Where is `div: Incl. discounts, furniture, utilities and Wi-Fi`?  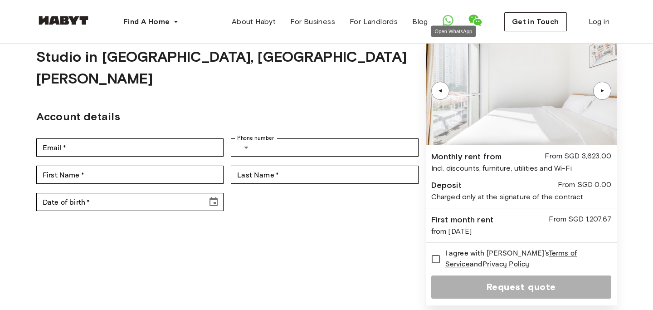
div: Incl. discounts, furniture, utilities and Wi-Fi is located at coordinates (521, 168).